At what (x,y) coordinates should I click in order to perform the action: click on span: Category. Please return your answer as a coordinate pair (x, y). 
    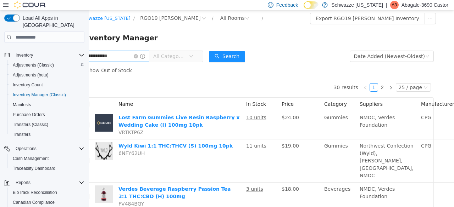
    Looking at the image, I should click on (247, 94).